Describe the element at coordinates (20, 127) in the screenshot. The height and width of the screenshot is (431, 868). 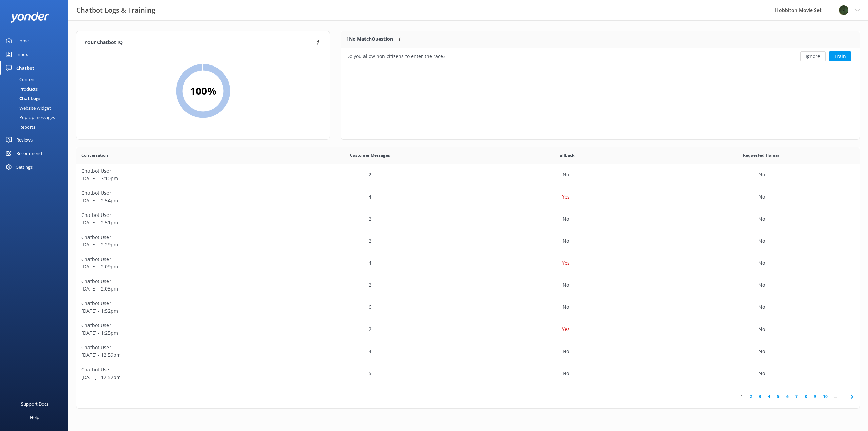
I see `div: Reports` at that location.